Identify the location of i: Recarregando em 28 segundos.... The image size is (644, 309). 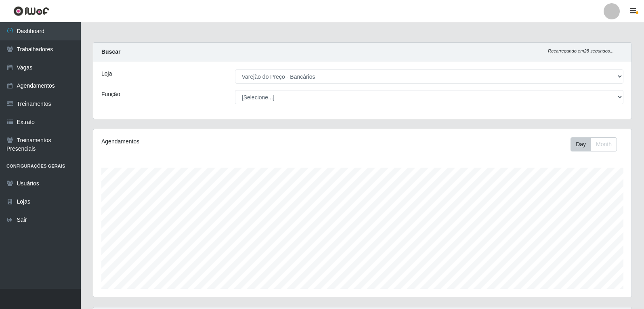
(581, 51).